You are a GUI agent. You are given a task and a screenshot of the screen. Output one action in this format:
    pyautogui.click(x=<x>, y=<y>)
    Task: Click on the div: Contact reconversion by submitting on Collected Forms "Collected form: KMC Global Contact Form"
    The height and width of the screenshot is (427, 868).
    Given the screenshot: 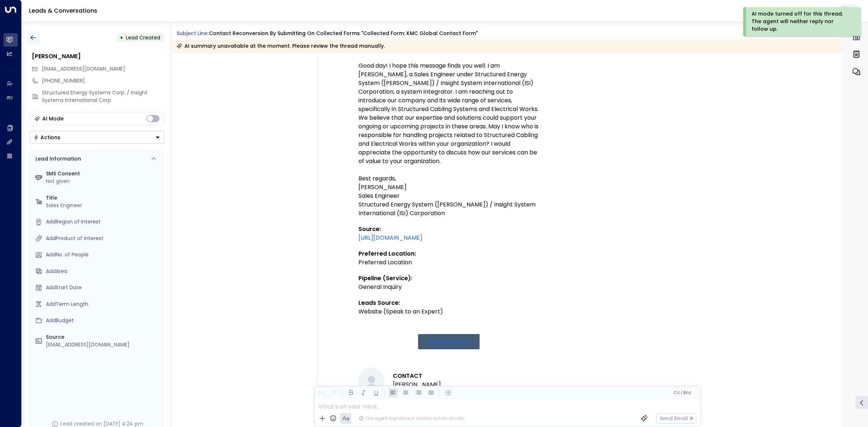 What is the action you would take?
    pyautogui.click(x=343, y=33)
    